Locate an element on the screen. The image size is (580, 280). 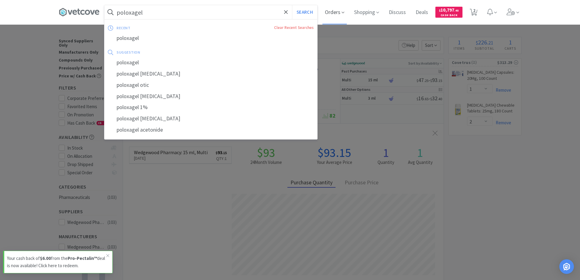
div: Open Intercom Messenger is located at coordinates (567, 266).